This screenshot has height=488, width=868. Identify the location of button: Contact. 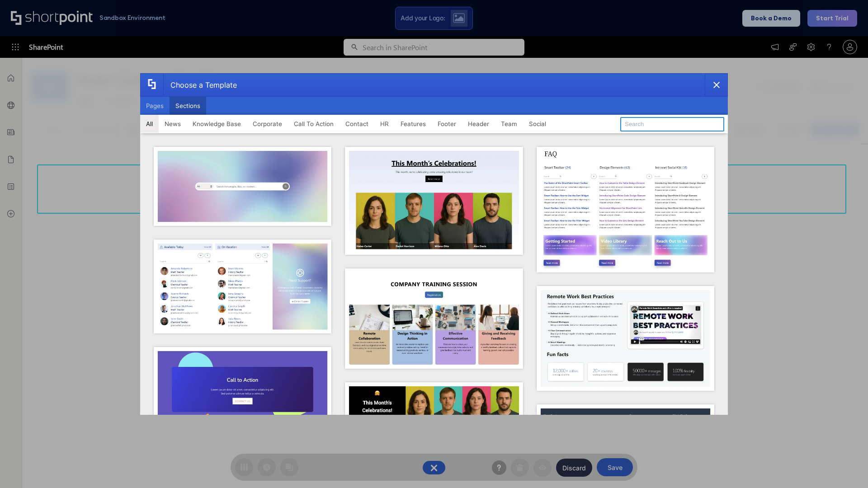
(357, 124).